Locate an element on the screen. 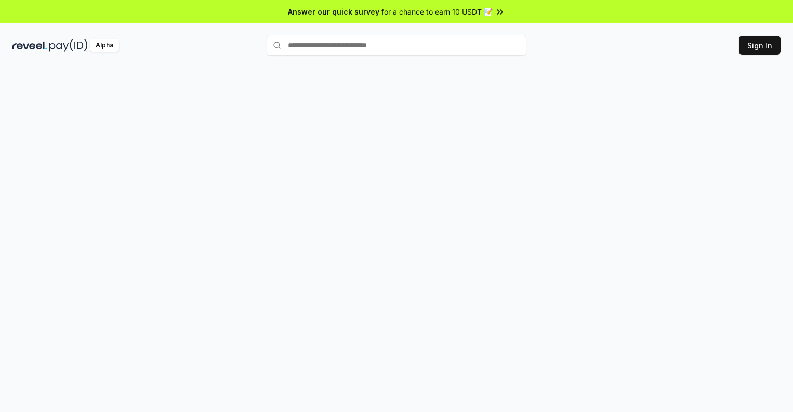 The height and width of the screenshot is (412, 793). span: Answer our quick survey is located at coordinates (334, 11).